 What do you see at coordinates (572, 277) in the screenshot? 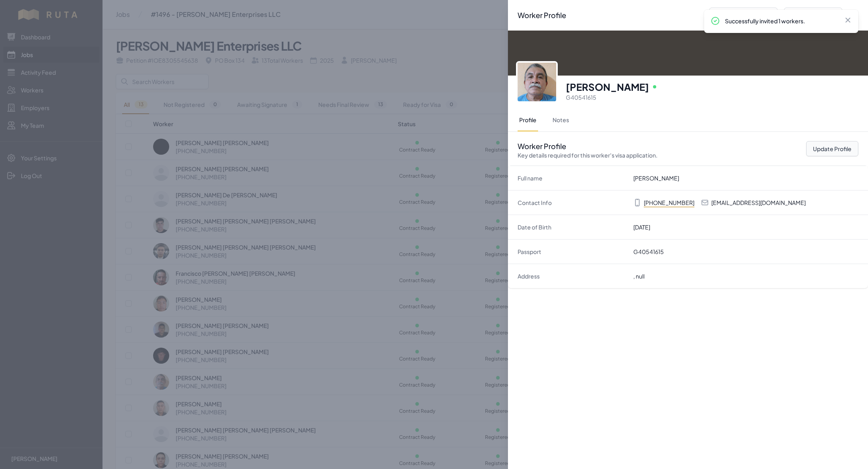
I see `dt: Address` at bounding box center [572, 277].